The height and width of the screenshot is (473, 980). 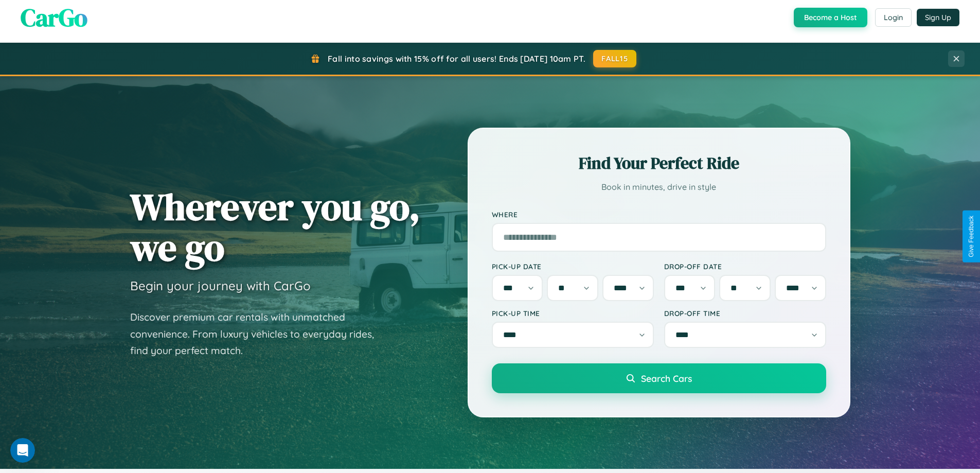 What do you see at coordinates (745, 313) in the screenshot?
I see `label: Drop-off Time` at bounding box center [745, 313].